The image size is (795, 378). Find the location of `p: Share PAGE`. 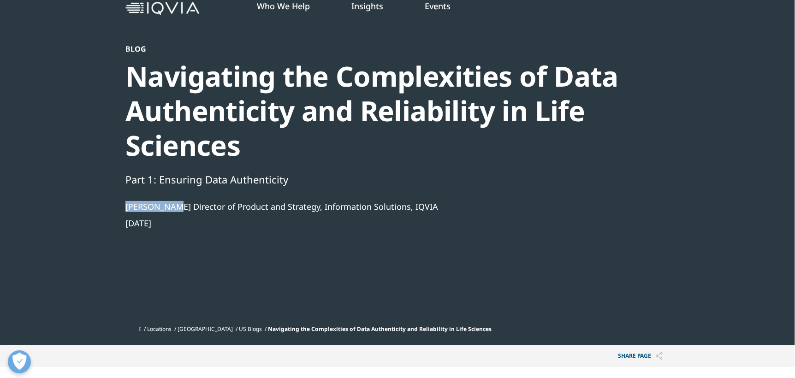

p: Share PAGE is located at coordinates (640, 356).